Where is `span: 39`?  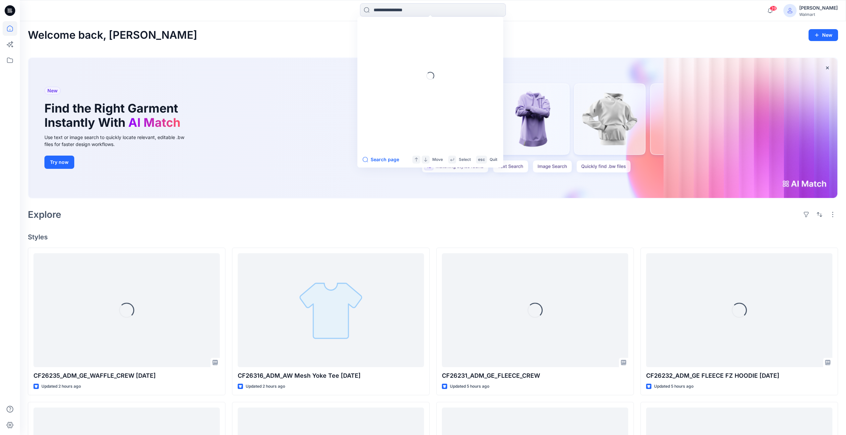 span: 39 is located at coordinates (773, 8).